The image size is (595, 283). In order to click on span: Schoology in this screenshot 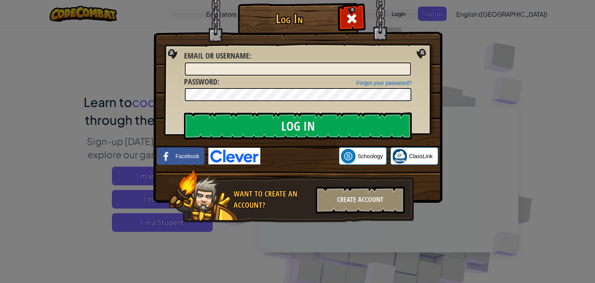, I will do `click(370, 156)`.